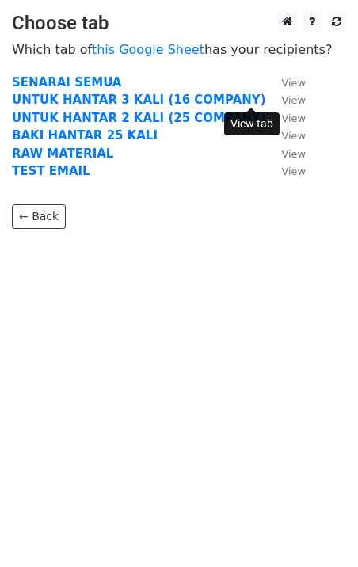  Describe the element at coordinates (51, 171) in the screenshot. I see `a: TEST EMAIL` at that location.